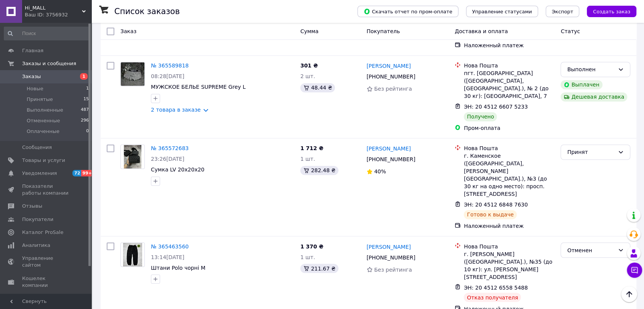 This screenshot has height=309, width=644. What do you see at coordinates (39, 173) in the screenshot?
I see `span: Уведомления` at bounding box center [39, 173].